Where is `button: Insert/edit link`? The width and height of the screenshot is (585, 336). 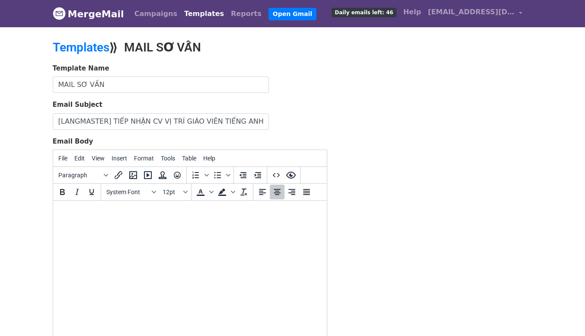 button: Insert/edit link is located at coordinates (119, 175).